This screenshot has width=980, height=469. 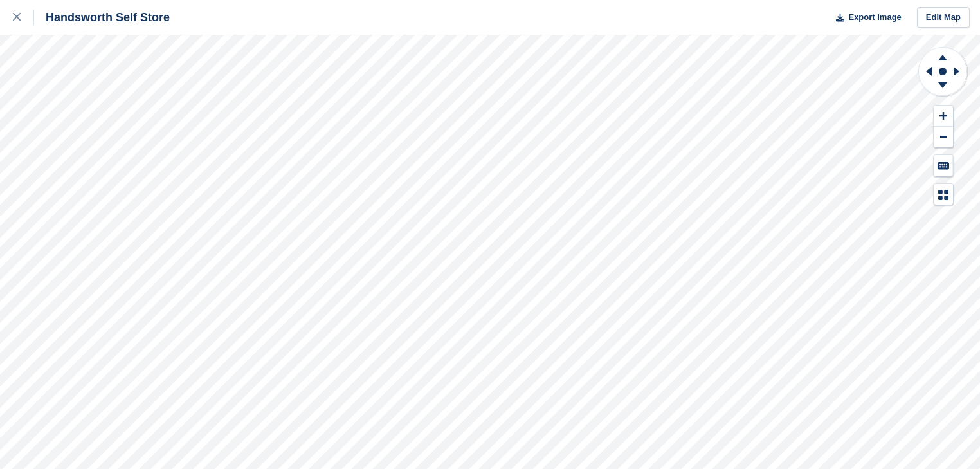 I want to click on button: Zoom In, so click(x=943, y=115).